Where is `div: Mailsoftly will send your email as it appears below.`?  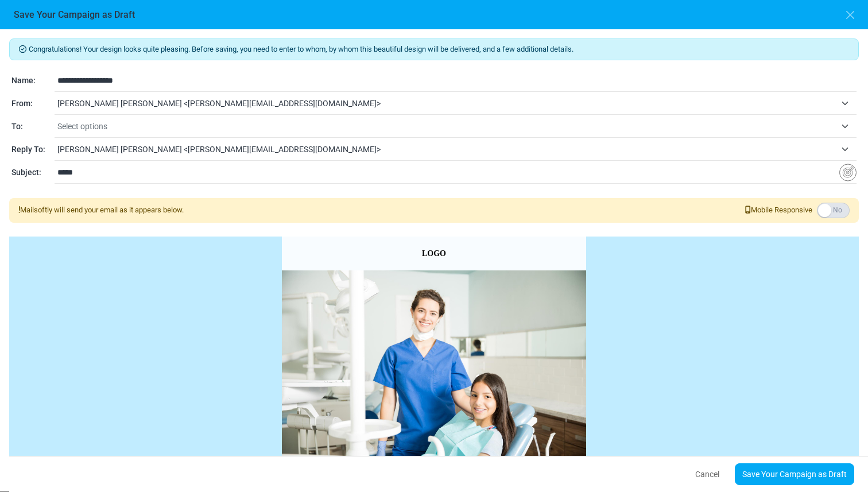
div: Mailsoftly will send your email as it appears below. is located at coordinates (101, 210).